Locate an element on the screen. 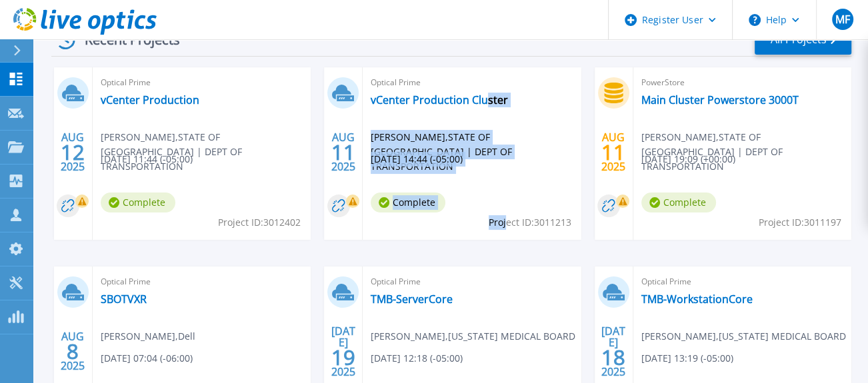 The height and width of the screenshot is (383, 868). span: 8 is located at coordinates (73, 352).